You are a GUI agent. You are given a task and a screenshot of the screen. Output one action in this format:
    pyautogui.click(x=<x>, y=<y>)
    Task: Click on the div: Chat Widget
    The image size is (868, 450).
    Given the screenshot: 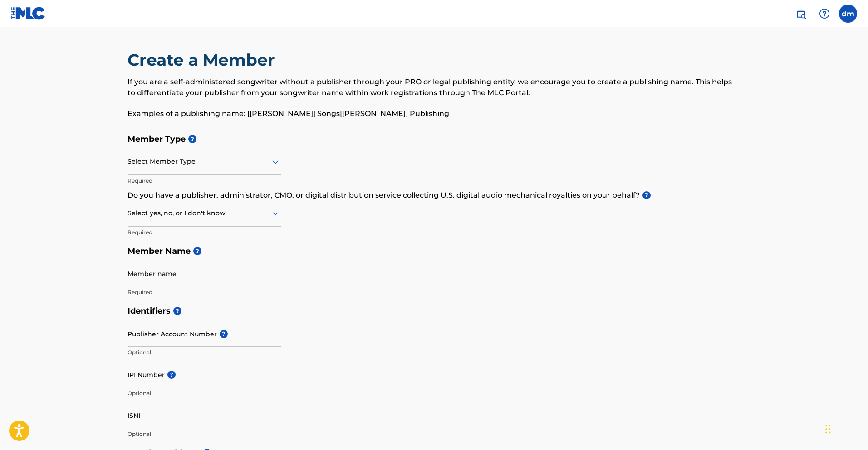 What is the action you would take?
    pyautogui.click(x=845, y=428)
    